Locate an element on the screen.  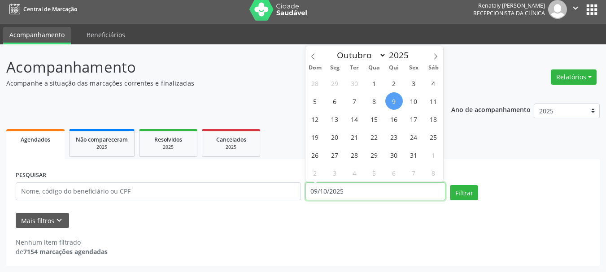
button: Filtrar is located at coordinates (464, 193).